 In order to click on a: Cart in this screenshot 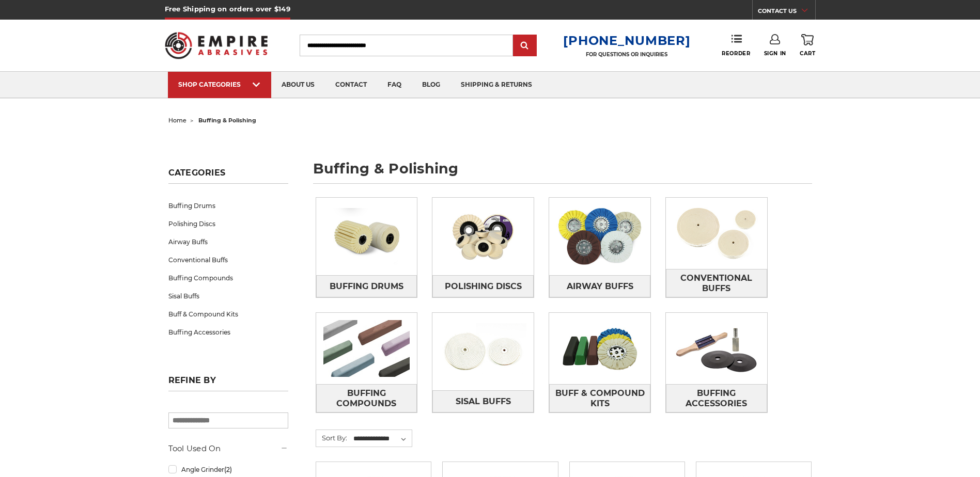, I will do `click(807, 45)`.